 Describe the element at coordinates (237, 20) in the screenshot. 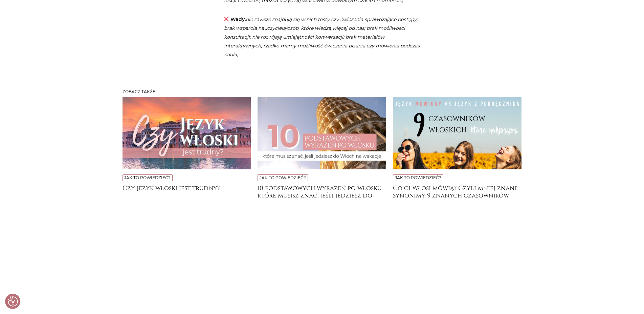

I see `strong: Wady:` at that location.